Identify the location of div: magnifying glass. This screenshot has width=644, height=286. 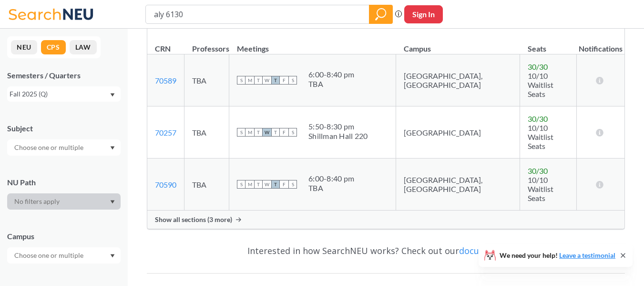
(381, 14).